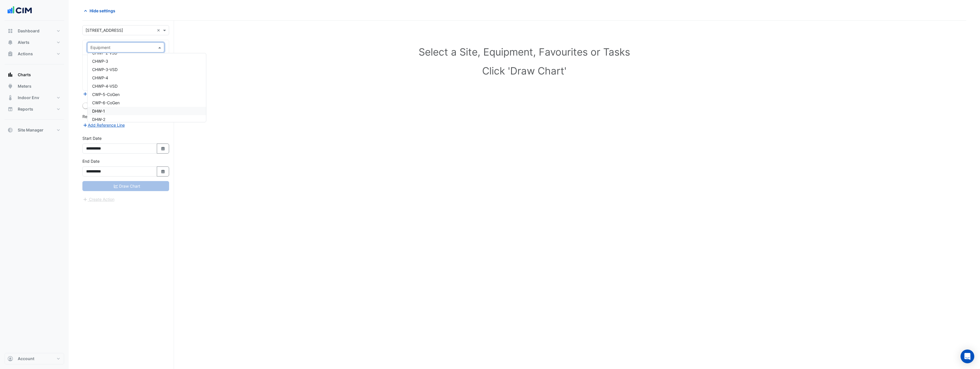  Describe the element at coordinates (92, 138) in the screenshot. I see `label: Start Date` at that location.